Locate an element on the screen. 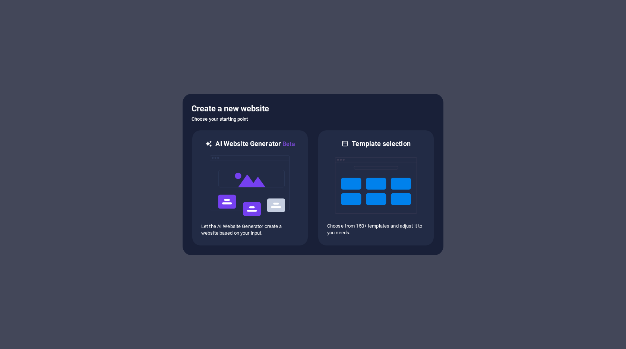 Image resolution: width=626 pixels, height=349 pixels. h6: Template selection is located at coordinates (381, 144).